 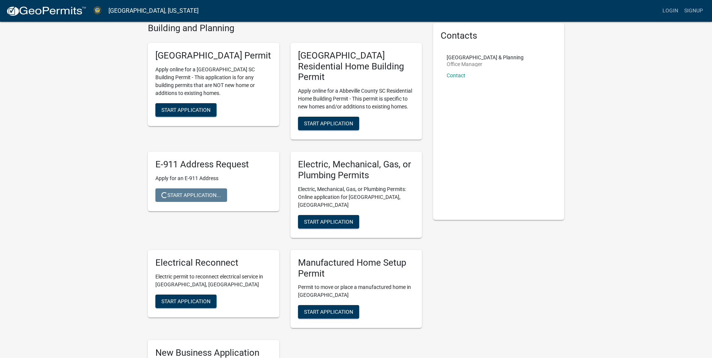 I want to click on a: Login, so click(x=670, y=11).